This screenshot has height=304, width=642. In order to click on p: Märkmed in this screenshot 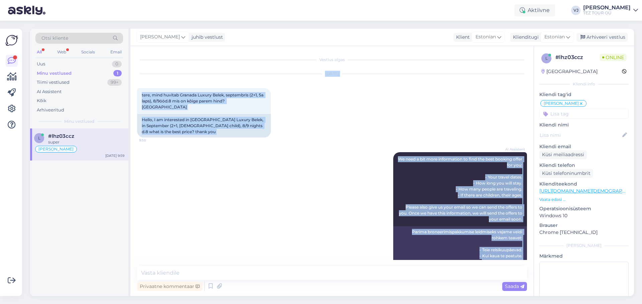, I will do `click(584, 256)`.